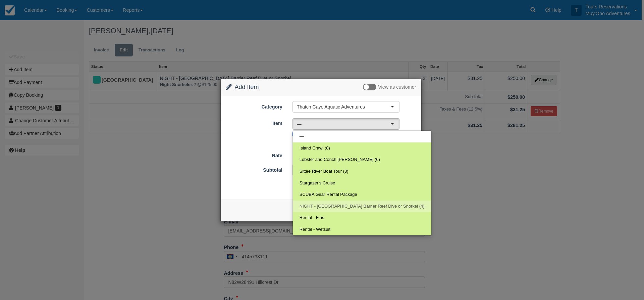  I want to click on label: Subtotal, so click(254, 169).